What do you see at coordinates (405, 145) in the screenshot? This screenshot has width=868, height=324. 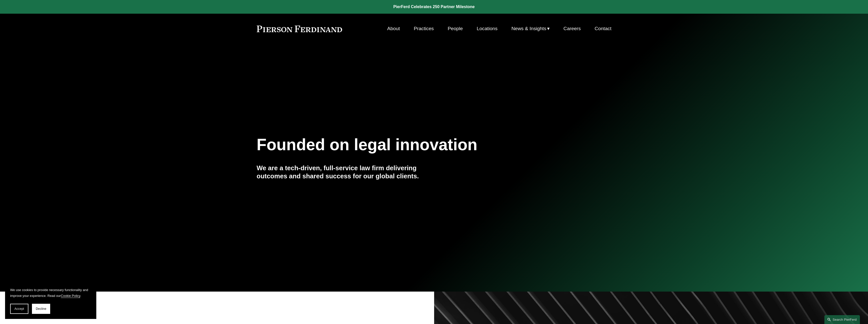 I see `h1: Founded on legal innovation` at bounding box center [405, 145].